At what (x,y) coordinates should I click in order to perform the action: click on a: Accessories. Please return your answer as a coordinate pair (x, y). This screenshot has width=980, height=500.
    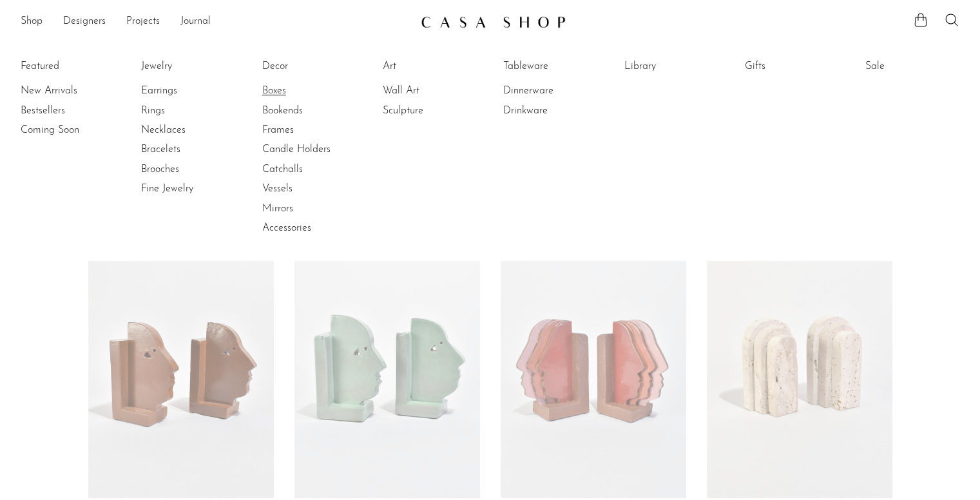
    Looking at the image, I should click on (311, 228).